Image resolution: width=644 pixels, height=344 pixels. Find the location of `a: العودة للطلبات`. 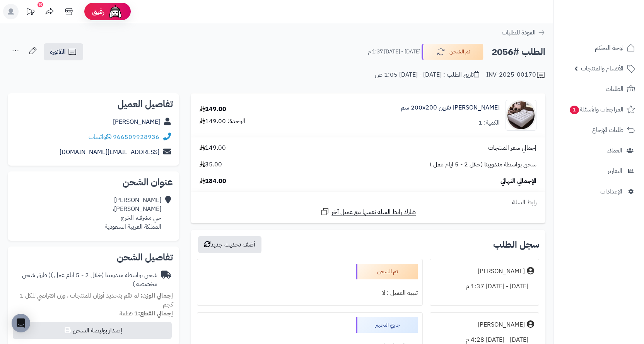

a: العودة للطلبات is located at coordinates (523, 33).